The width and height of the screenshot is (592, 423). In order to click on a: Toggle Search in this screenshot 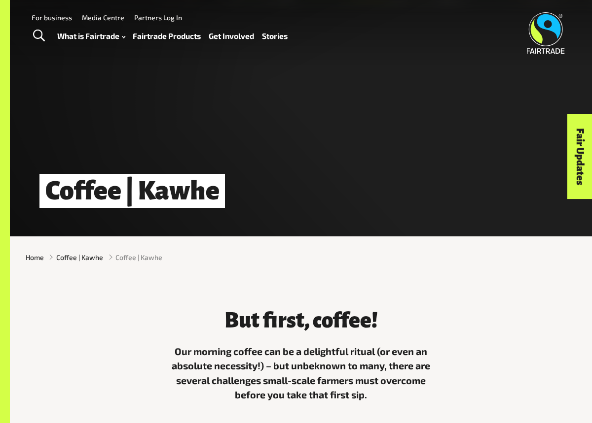, I will do `click(38, 36)`.